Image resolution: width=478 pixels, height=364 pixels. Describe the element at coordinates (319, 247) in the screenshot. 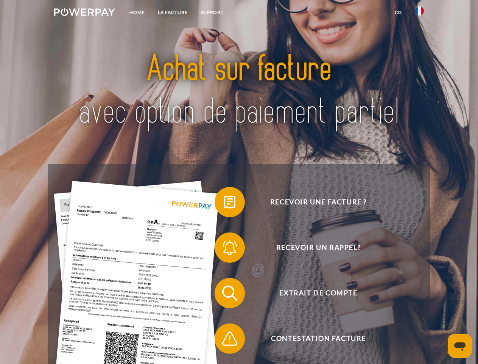

I see `span: Recevoir un rappel?` at that location.